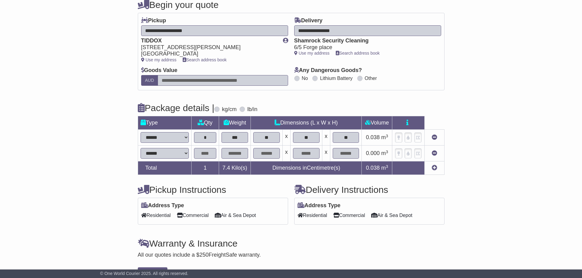 This screenshot has height=278, width=582. What do you see at coordinates (328, 71) in the screenshot?
I see `label: Any Dangerous Goods?` at bounding box center [328, 71].